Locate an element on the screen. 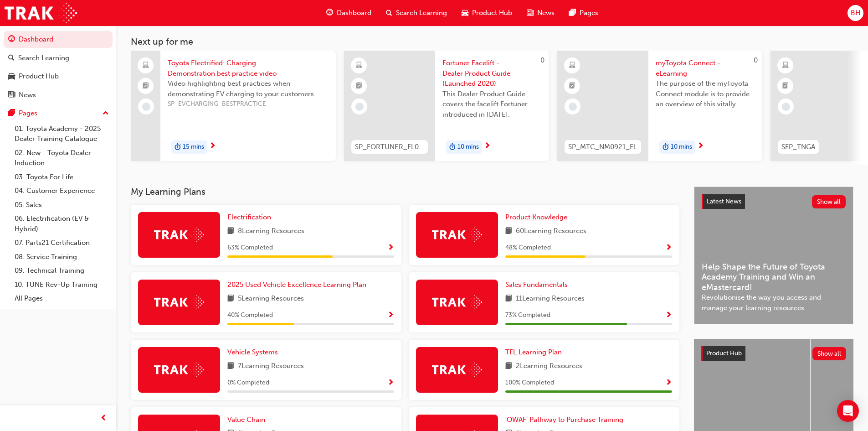 This screenshot has width=868, height=431. a: news-iconNews is located at coordinates (541, 13).